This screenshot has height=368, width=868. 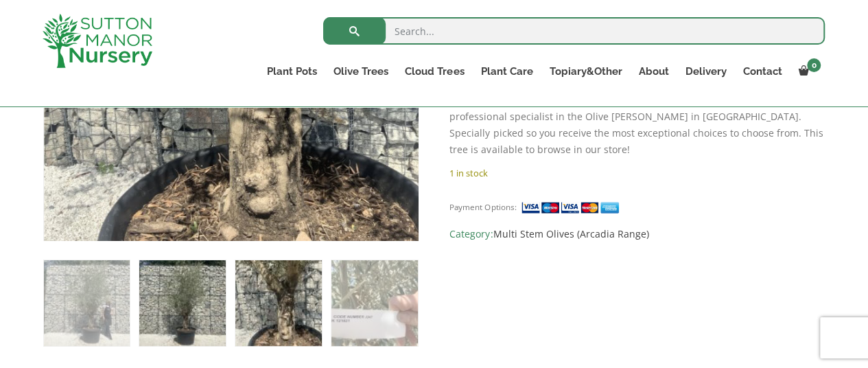 I want to click on a: Olive Trees, so click(x=361, y=72).